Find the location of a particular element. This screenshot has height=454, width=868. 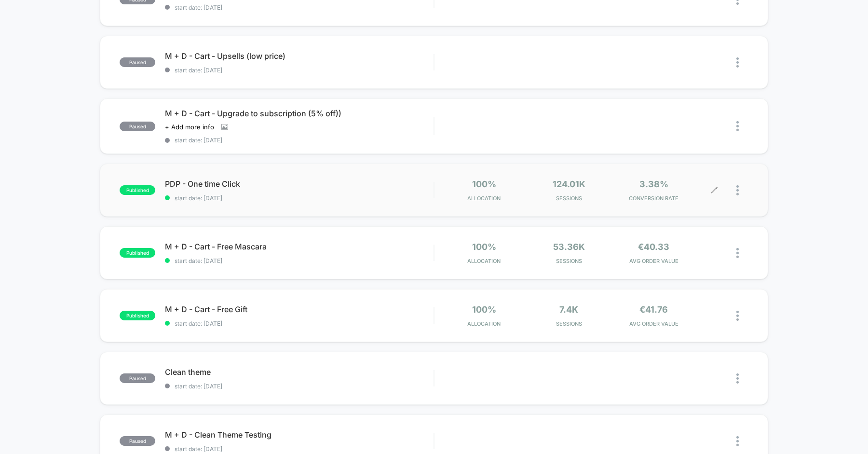

span: €41.76 is located at coordinates (653, 309).